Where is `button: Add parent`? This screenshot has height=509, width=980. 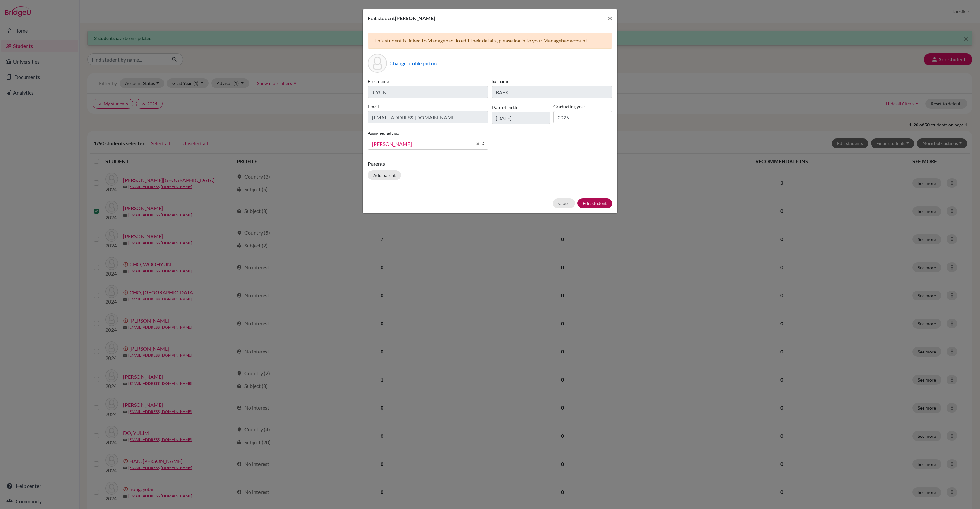
button: Add parent is located at coordinates (384, 175).